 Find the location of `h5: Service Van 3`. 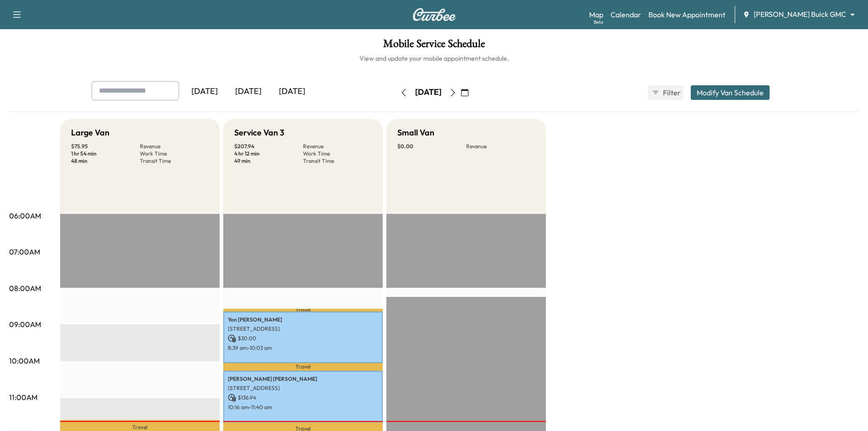

h5: Service Van 3 is located at coordinates (259, 133).